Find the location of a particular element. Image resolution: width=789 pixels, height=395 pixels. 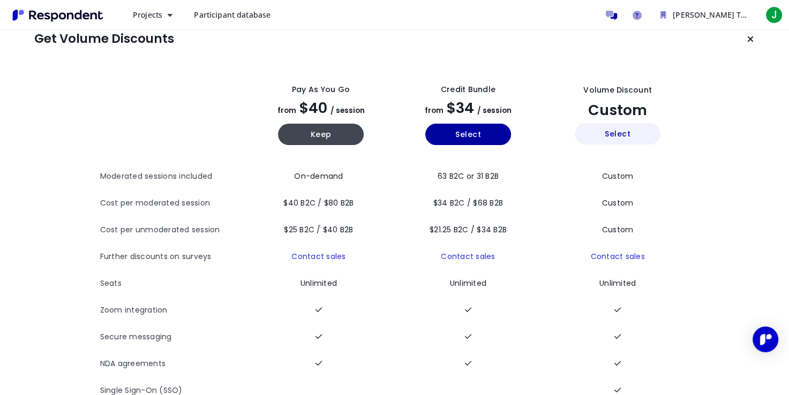

div: Credit Bundle is located at coordinates (468, 89).